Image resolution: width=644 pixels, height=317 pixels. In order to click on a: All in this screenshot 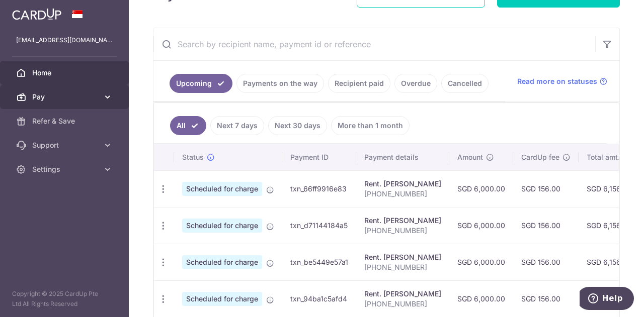, I will do `click(188, 126)`.